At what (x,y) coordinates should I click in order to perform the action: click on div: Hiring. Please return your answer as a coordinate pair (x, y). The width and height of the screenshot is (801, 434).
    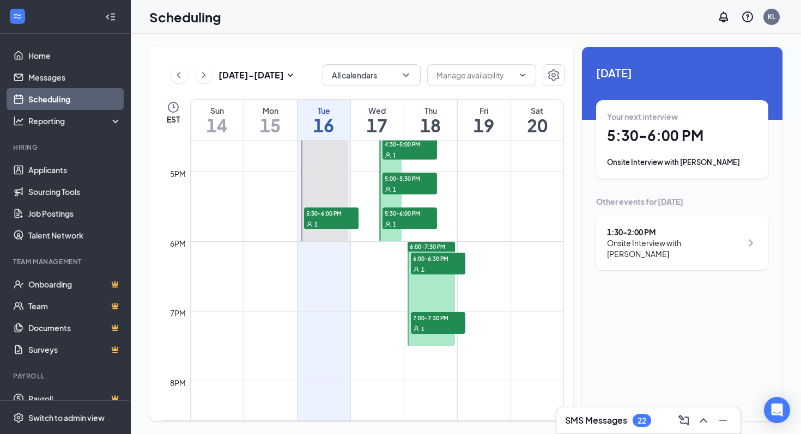
    Looking at the image, I should click on (66, 147).